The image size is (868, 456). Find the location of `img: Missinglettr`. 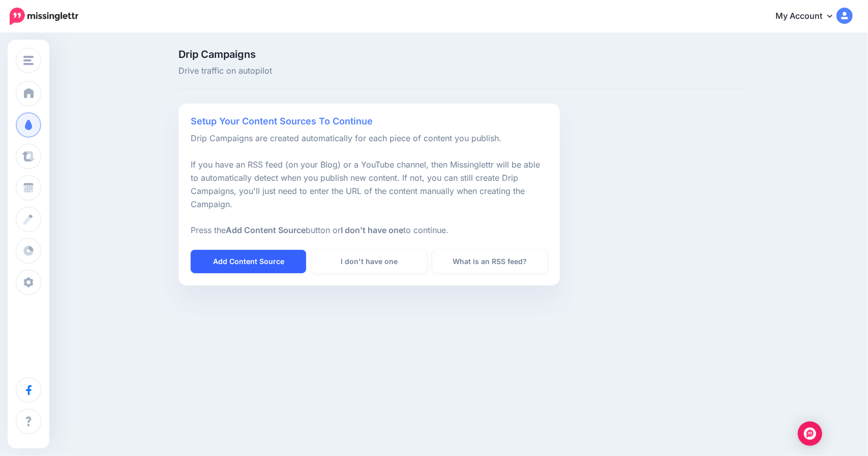

img: Missinglettr is located at coordinates (44, 16).